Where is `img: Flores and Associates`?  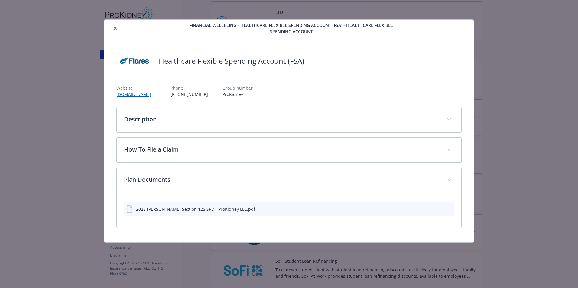 img: Flores and Associates is located at coordinates (135, 61).